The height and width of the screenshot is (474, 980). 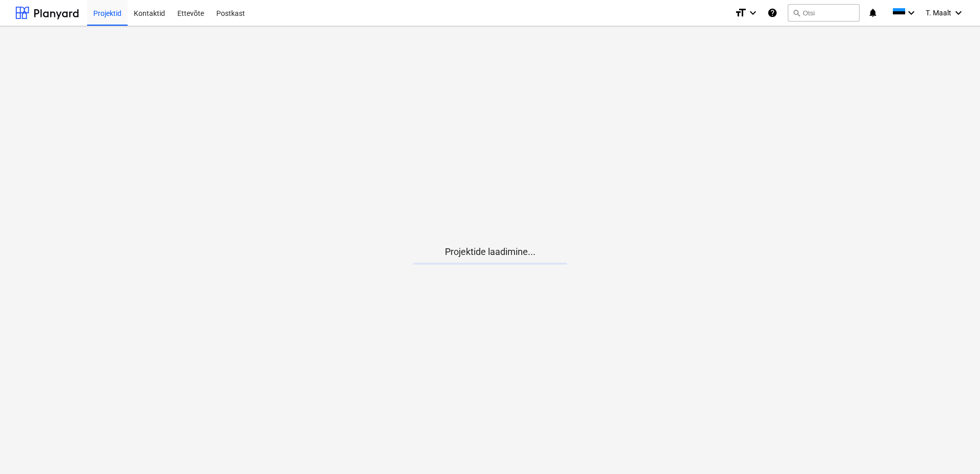 What do you see at coordinates (490, 252) in the screenshot?
I see `p: Projektide laadimine...` at bounding box center [490, 252].